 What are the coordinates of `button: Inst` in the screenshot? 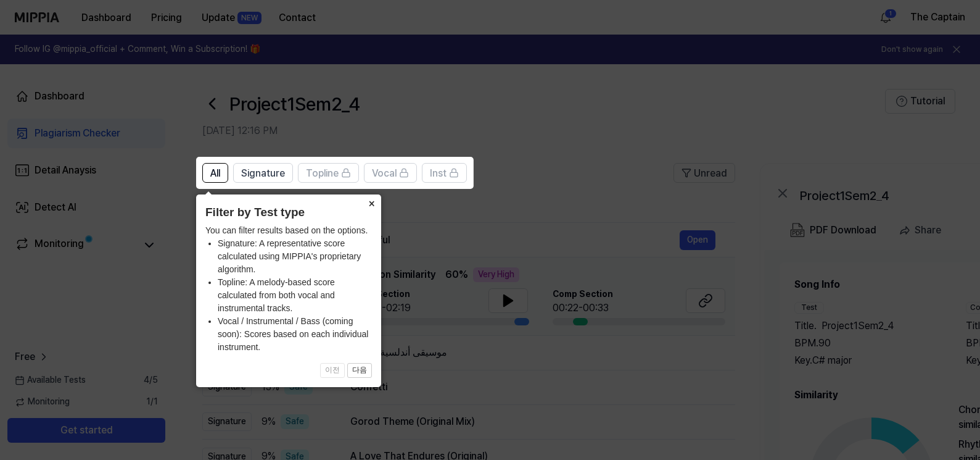 It's located at (444, 172).